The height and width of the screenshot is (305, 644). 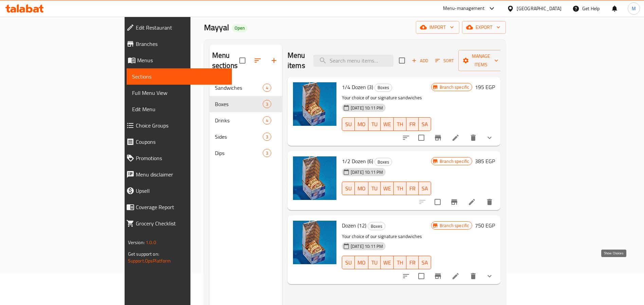 What do you see at coordinates (239, 28) in the screenshot?
I see `span: Open` at bounding box center [239, 28].